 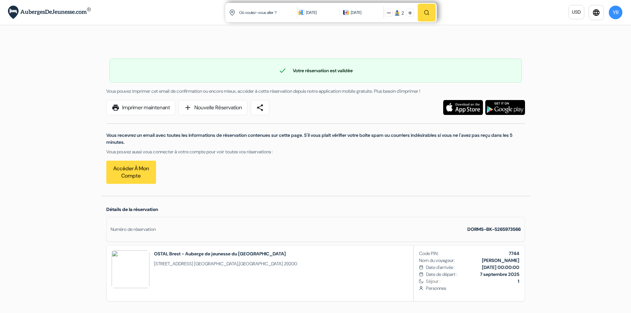 What do you see at coordinates (290, 263) in the screenshot?
I see `span: 29200` at bounding box center [290, 263].